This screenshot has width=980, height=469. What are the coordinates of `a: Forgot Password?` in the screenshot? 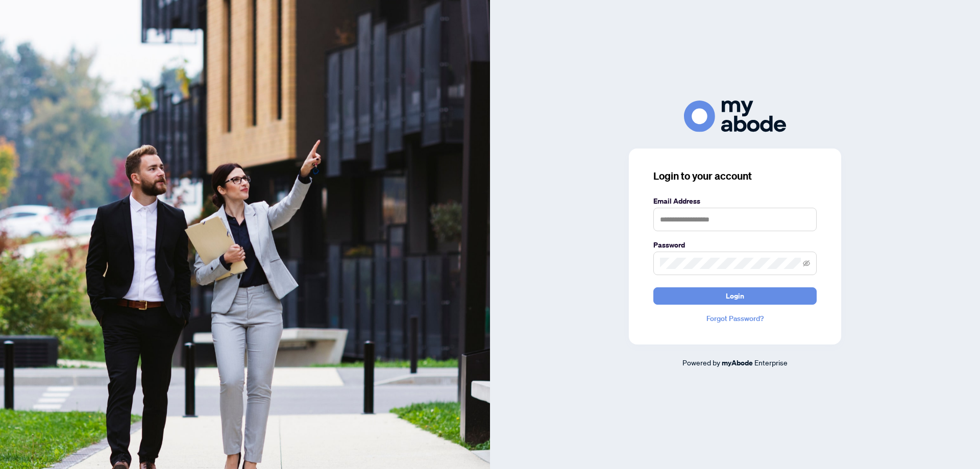 It's located at (735, 318).